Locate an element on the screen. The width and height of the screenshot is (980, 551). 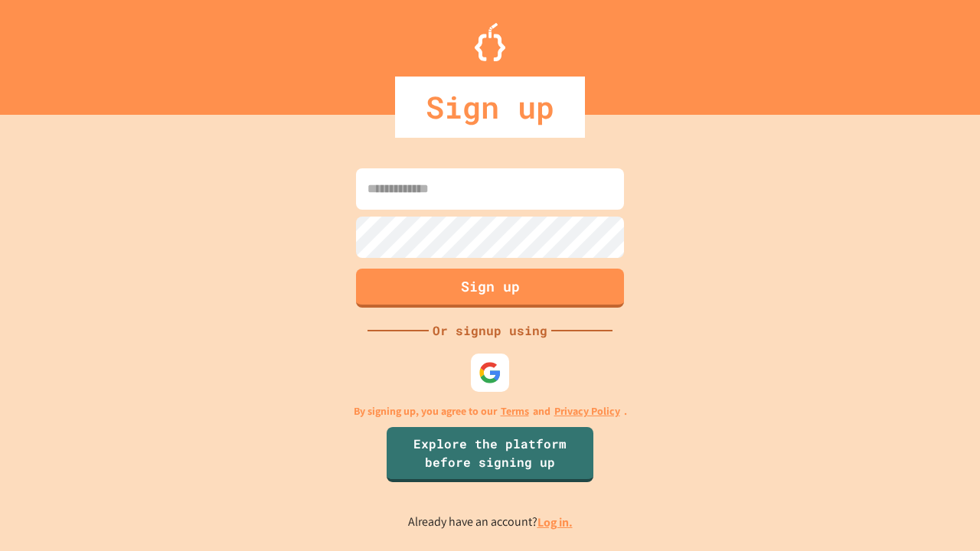
a: Terms is located at coordinates (514, 412).